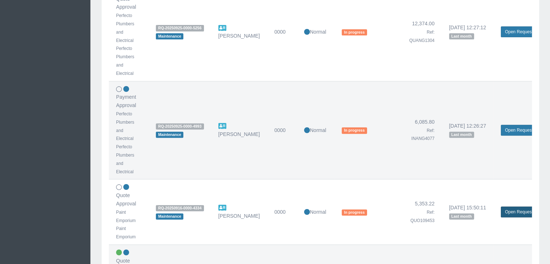  I want to click on td: Quote Approval, so click(129, 212).